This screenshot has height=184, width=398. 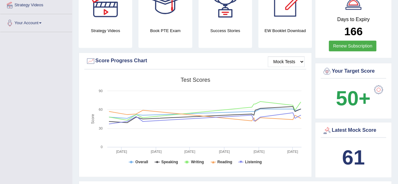 What do you see at coordinates (195, 80) in the screenshot?
I see `tspan: Test scores` at bounding box center [195, 80].